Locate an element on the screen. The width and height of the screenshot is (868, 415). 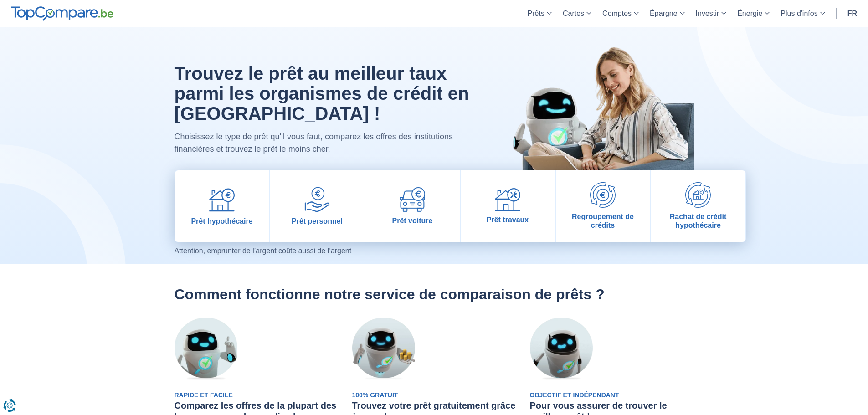
img: Rapide et Facile is located at coordinates (206, 348).